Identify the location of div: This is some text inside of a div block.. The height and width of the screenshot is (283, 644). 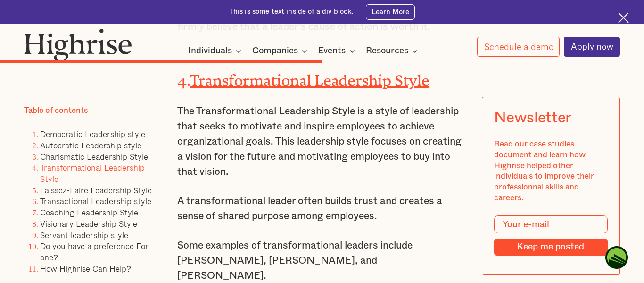
(292, 12).